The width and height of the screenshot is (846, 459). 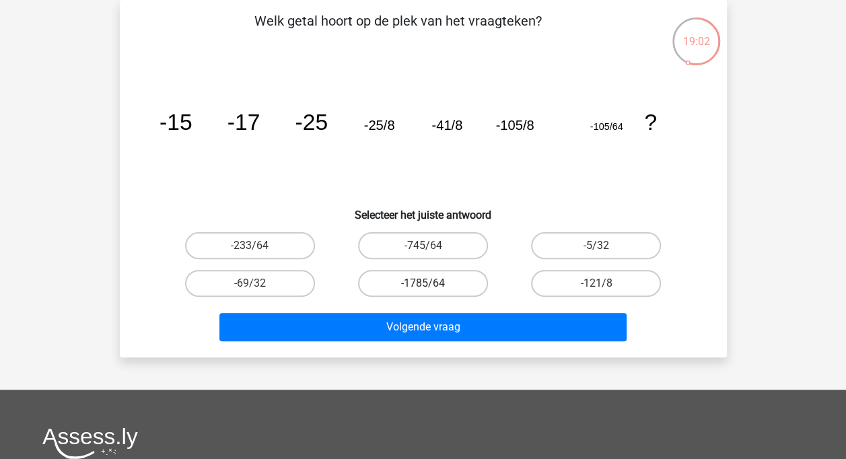 I want to click on label: -121/8, so click(x=596, y=283).